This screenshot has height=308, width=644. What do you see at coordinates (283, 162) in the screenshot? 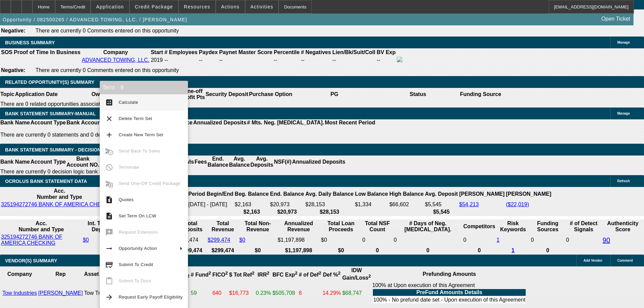
I see `th: NSF(#)` at bounding box center [283, 162].